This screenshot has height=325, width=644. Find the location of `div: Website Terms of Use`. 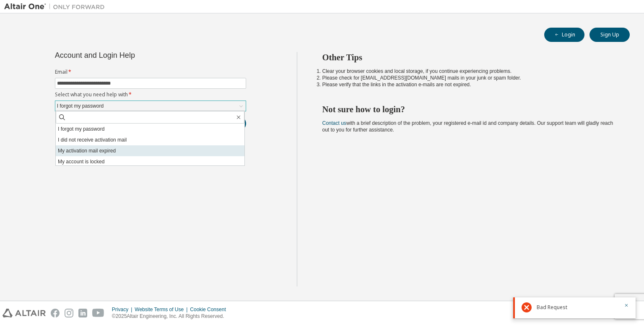

div: Website Terms of Use is located at coordinates (162, 309).